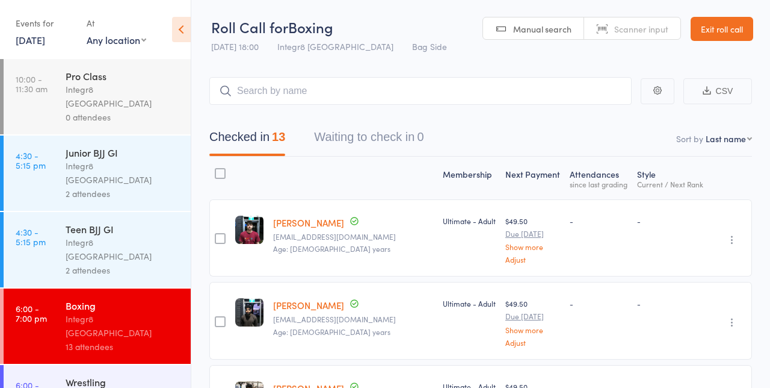  What do you see at coordinates (670, 178) in the screenshot?
I see `div: Style` at bounding box center [670, 178].